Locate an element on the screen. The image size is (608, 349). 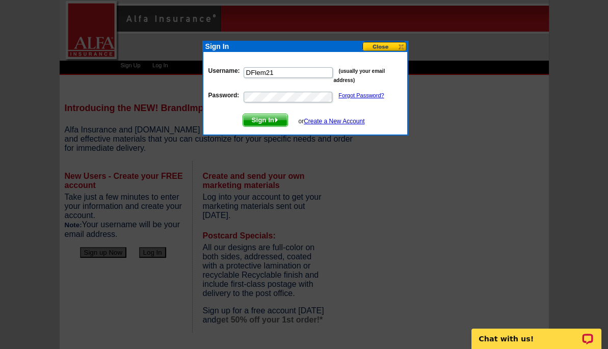
img: button-next-arrow-white.png is located at coordinates (276, 120).